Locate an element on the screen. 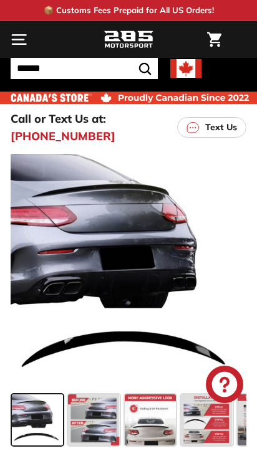 The width and height of the screenshot is (257, 456). p: Call or Text Us at: is located at coordinates (58, 118).